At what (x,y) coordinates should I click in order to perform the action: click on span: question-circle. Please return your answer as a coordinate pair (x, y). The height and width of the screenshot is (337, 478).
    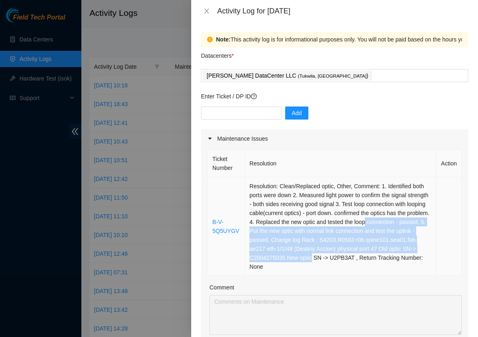
    Looking at the image, I should click on (254, 96).